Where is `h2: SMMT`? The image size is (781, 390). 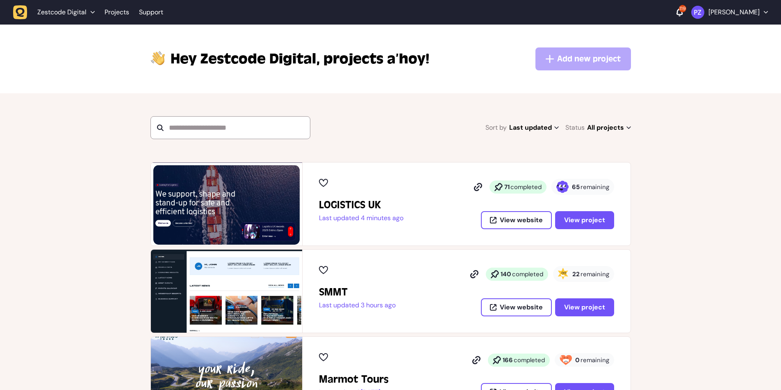 h2: SMMT is located at coordinates (357, 293).